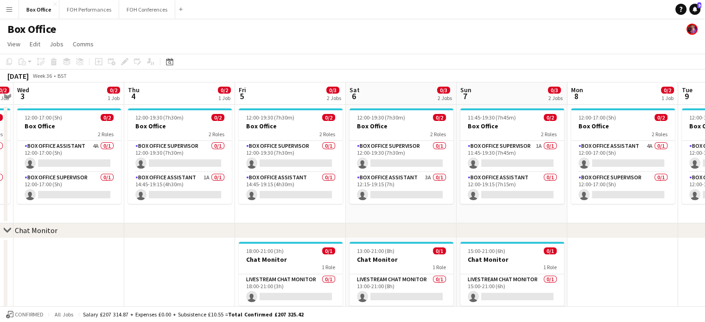 This screenshot has height=322, width=705. Describe the element at coordinates (265, 251) in the screenshot. I see `span: 18:00-21:00 (3h)` at that location.